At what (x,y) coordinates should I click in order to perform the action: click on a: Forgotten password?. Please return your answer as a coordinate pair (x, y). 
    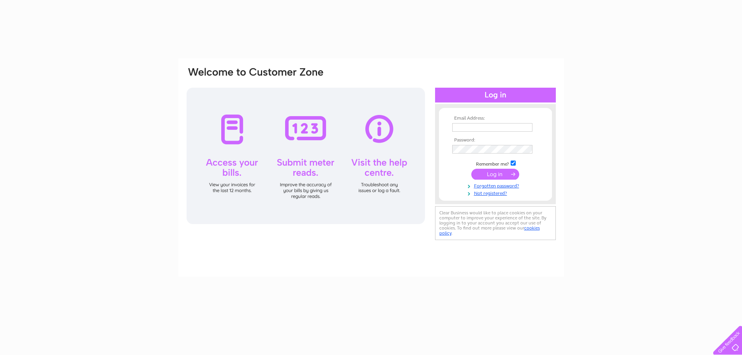
    Looking at the image, I should click on (496, 185).